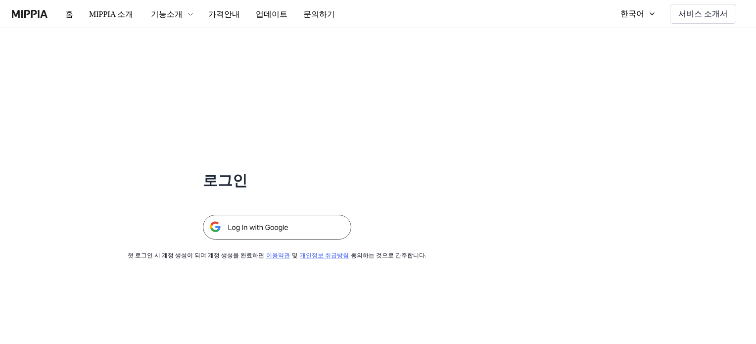  What do you see at coordinates (215, 14) in the screenshot?
I see `a: 가격안내` at bounding box center [215, 14].